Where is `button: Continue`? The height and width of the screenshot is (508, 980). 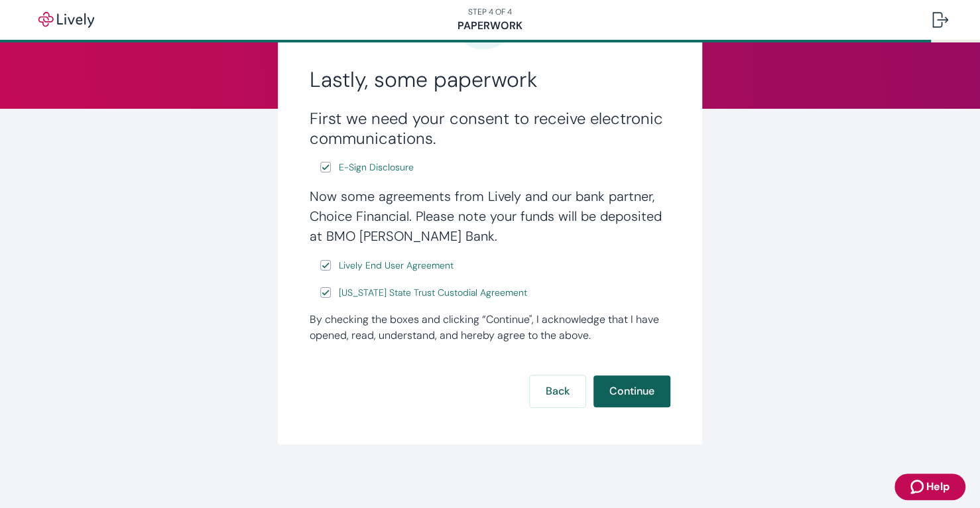
button: Continue is located at coordinates (632, 391).